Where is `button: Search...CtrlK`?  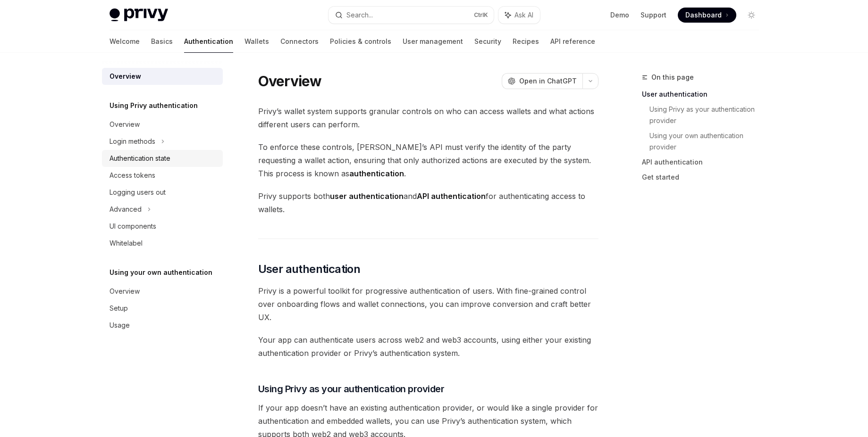
button: Search...CtrlK is located at coordinates (411, 16).